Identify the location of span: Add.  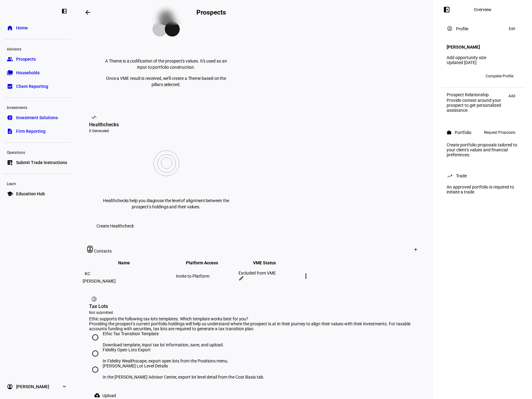
(512, 96).